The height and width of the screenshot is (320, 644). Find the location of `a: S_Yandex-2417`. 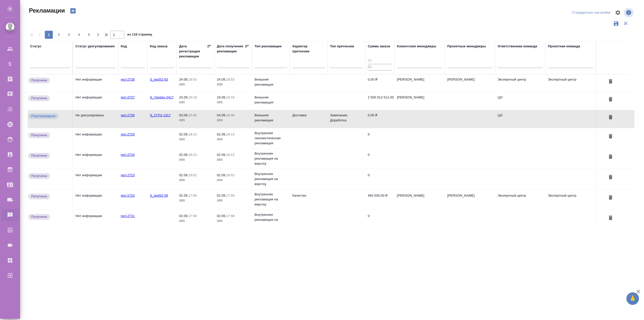

a: S_Yandex-2417 is located at coordinates (161, 97).